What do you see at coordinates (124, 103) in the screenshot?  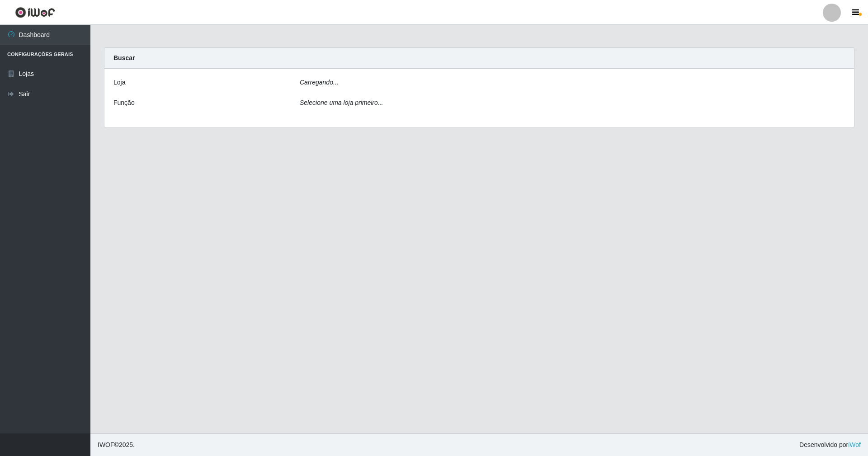 I see `label: Função` at bounding box center [124, 103].